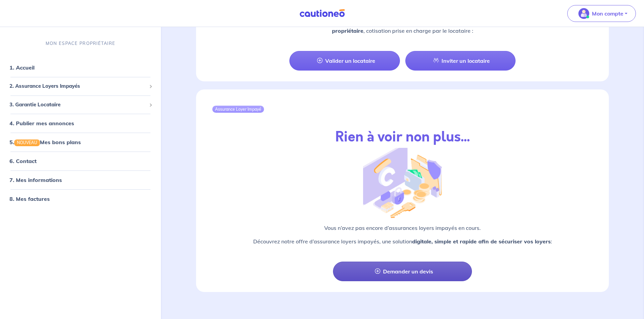 The image size is (644, 319). Describe the element at coordinates (42, 123) in the screenshot. I see `a: 4. Publier mes annonces` at that location.